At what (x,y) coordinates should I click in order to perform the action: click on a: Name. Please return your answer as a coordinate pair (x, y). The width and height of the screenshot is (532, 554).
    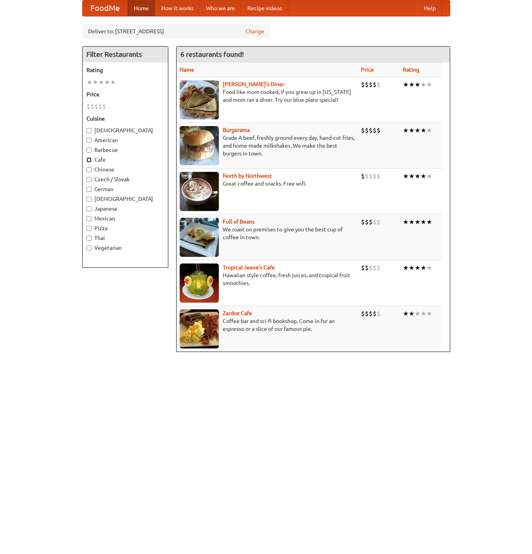
    Looking at the image, I should click on (187, 70).